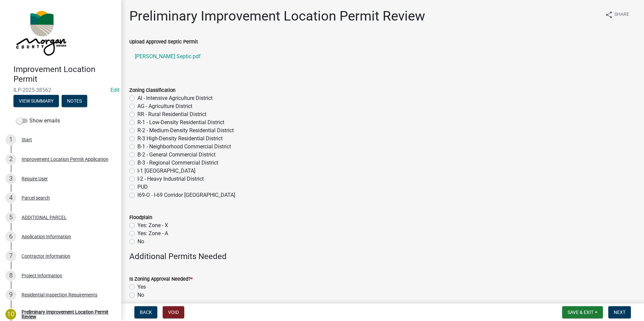 This screenshot has width=644, height=321. Describe the element at coordinates (27, 140) in the screenshot. I see `div: Start` at that location.